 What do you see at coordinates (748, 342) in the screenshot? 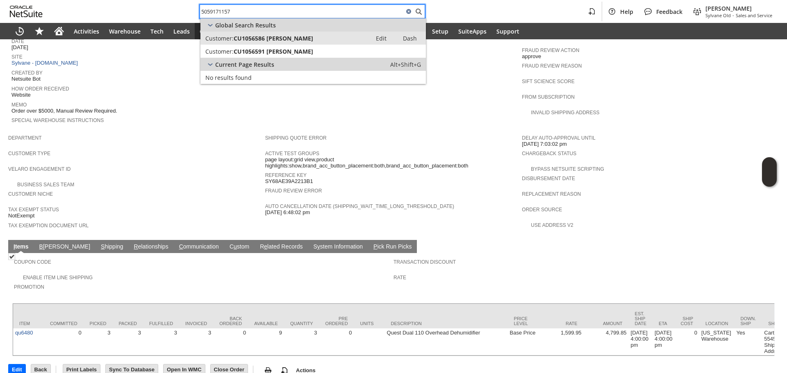
I see `td: Yes` at bounding box center [748, 342].